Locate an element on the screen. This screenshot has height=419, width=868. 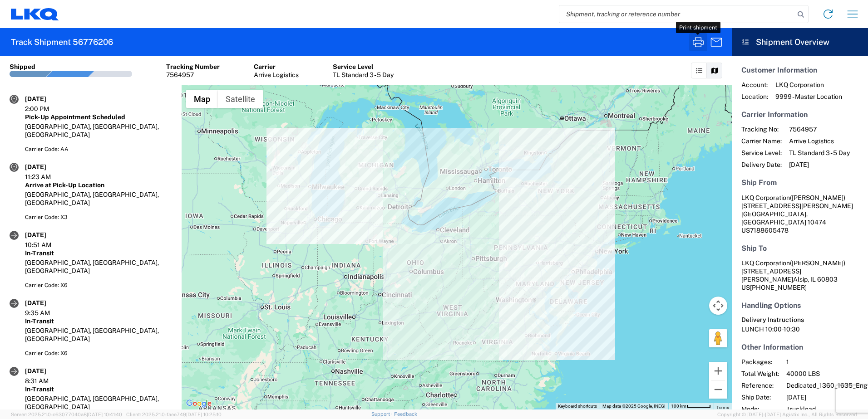
div: Pick-Up Appointment Scheduled is located at coordinates (99, 117).